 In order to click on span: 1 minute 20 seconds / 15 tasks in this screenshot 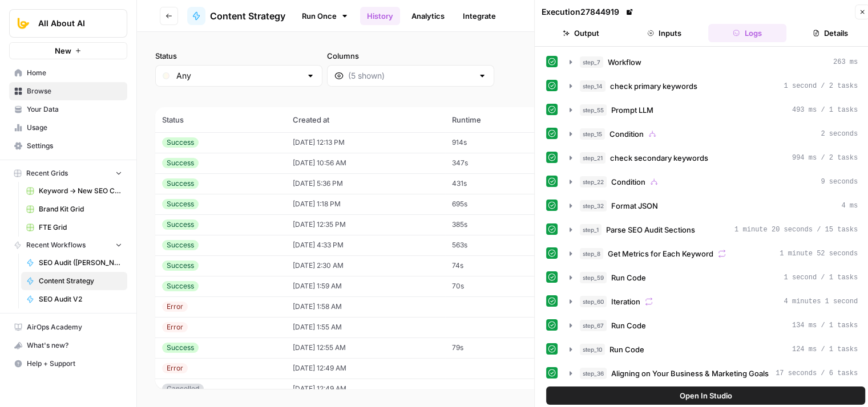, I will do `click(796, 230)`.